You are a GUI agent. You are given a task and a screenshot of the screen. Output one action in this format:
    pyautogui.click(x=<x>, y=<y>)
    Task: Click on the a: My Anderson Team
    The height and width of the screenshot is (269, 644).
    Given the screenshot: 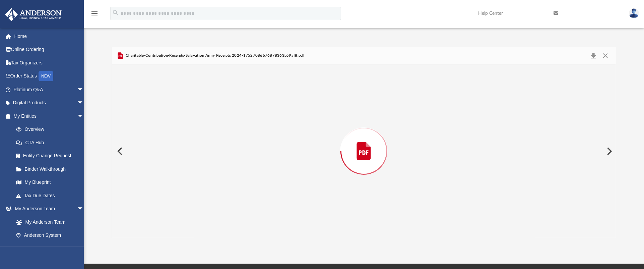 What is the action you would take?
    pyautogui.click(x=48, y=222)
    